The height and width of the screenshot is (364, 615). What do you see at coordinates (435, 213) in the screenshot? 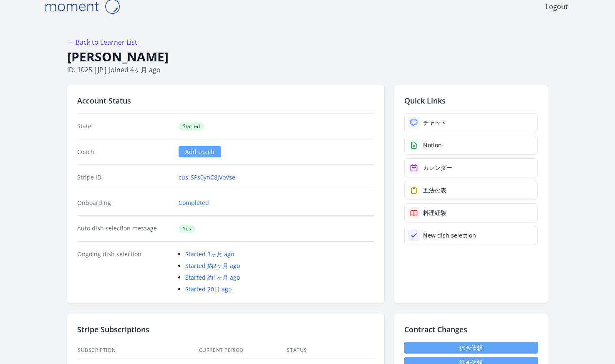
I see `div: 料理経験` at bounding box center [435, 213].